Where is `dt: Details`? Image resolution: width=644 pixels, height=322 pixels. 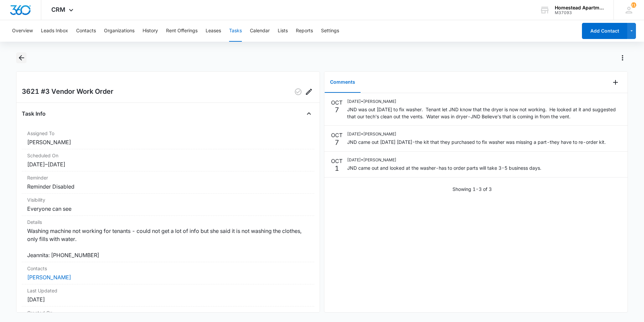
dt: Details is located at coordinates (168, 222).